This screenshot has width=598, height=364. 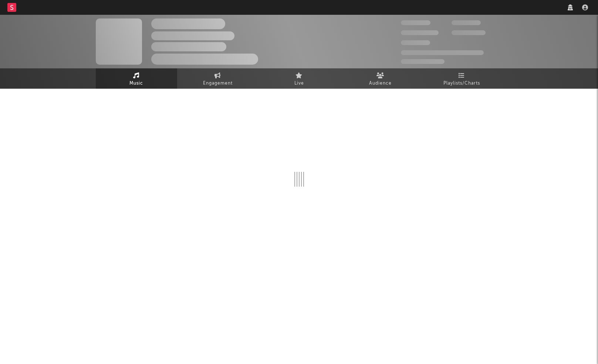 I want to click on span: Live, so click(x=299, y=83).